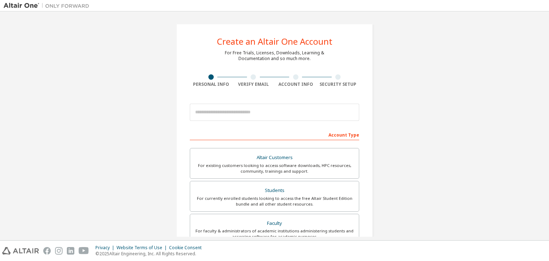 The width and height of the screenshot is (549, 261). What do you see at coordinates (48, 6) in the screenshot?
I see `img: Altair One` at bounding box center [48, 6].